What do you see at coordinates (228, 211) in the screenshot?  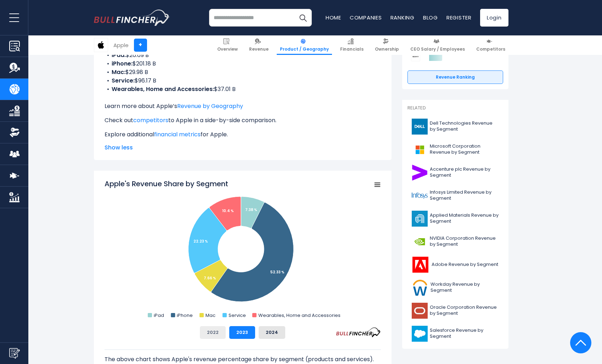 I see `tspan: 10.4 %` at bounding box center [228, 211].